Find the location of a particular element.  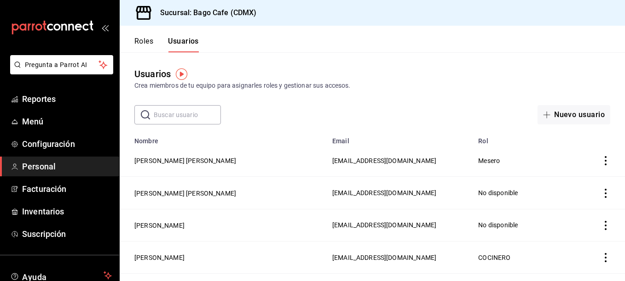

span: Configuración is located at coordinates (67, 144).